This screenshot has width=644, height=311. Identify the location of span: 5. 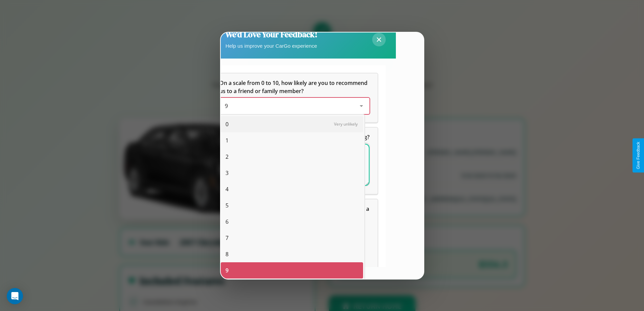
(227, 206).